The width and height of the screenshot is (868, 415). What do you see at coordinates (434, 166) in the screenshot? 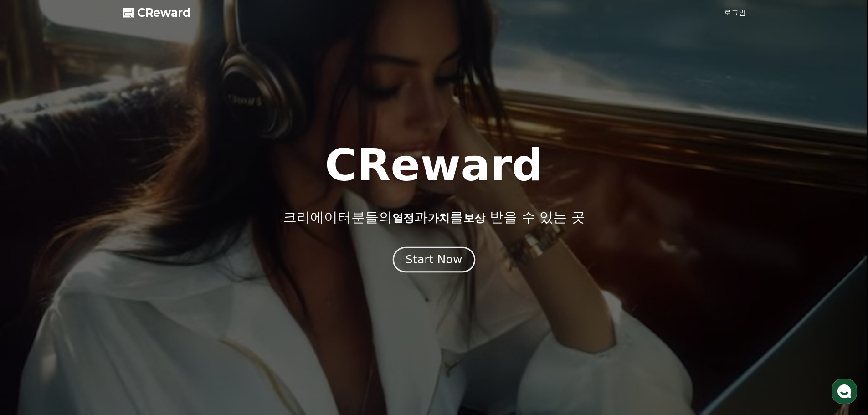
I see `h1: CReward` at bounding box center [434, 166].